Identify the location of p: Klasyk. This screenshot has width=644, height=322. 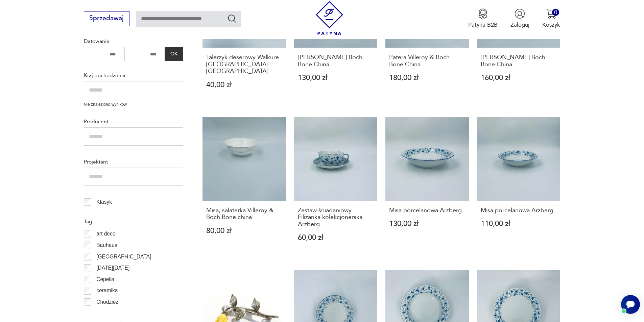
(104, 203).